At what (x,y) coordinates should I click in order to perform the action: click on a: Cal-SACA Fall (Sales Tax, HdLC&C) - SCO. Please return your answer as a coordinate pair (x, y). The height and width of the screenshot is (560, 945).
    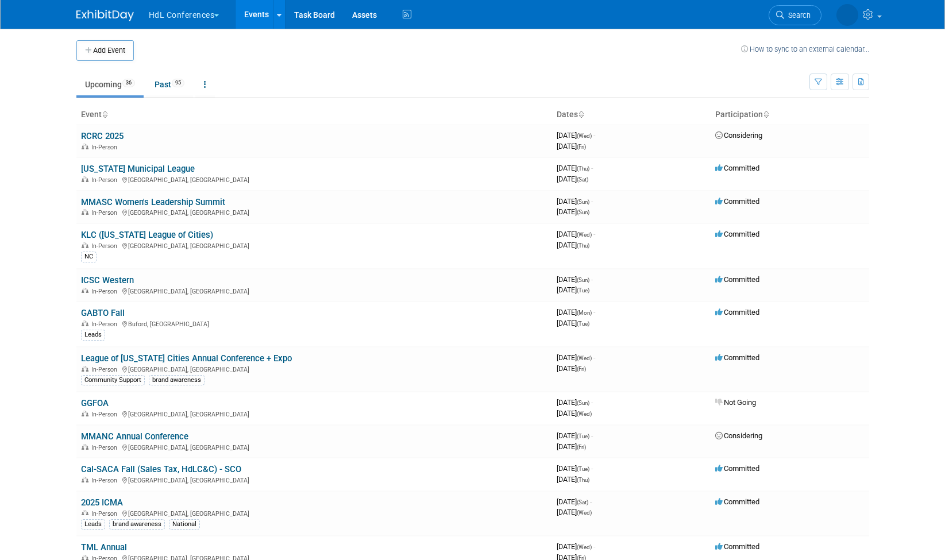
    Looking at the image, I should click on (161, 469).